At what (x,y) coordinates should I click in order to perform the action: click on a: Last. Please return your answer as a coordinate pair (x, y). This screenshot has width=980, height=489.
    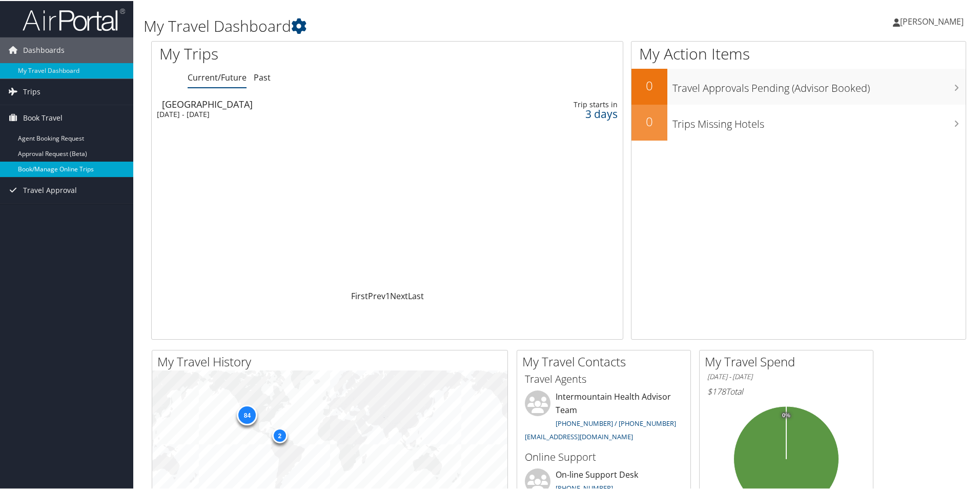
    Looking at the image, I should click on (415, 295).